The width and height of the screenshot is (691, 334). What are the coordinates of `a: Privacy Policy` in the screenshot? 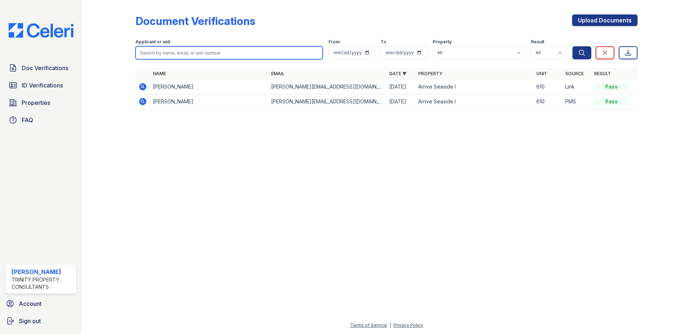 It's located at (408, 325).